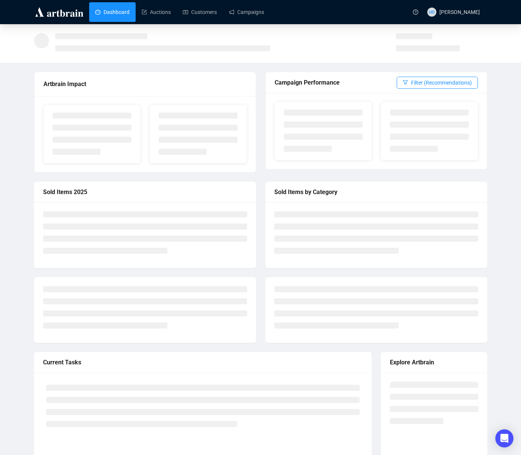  What do you see at coordinates (203, 362) in the screenshot?
I see `div: Current Tasks` at bounding box center [203, 362].